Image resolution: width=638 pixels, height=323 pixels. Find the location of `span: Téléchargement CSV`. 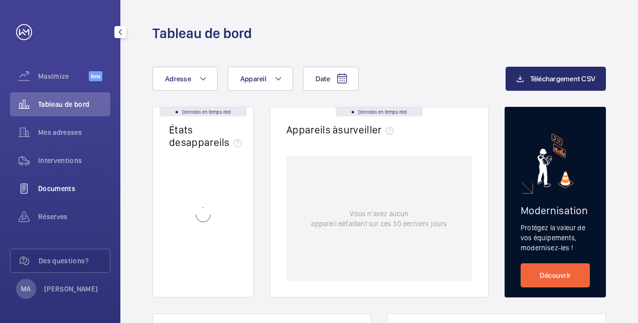

span: Téléchargement CSV is located at coordinates (563, 79).